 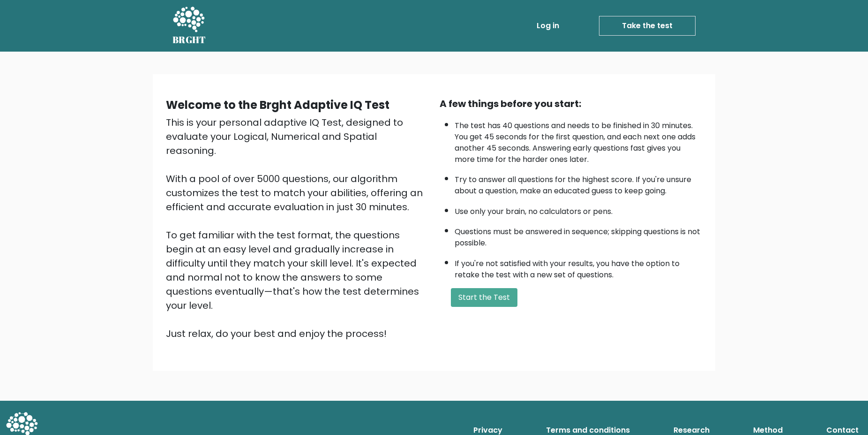 What do you see at coordinates (278, 104) in the screenshot?
I see `b: Welcome to the Brght Adaptive IQ Test` at bounding box center [278, 104].